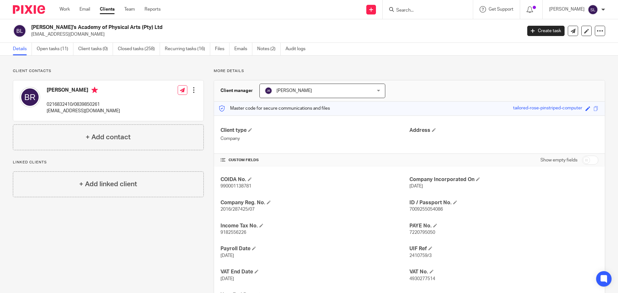 The height and width of the screenshot is (293, 618). I want to click on h4: Company Reg. No., so click(315, 203).